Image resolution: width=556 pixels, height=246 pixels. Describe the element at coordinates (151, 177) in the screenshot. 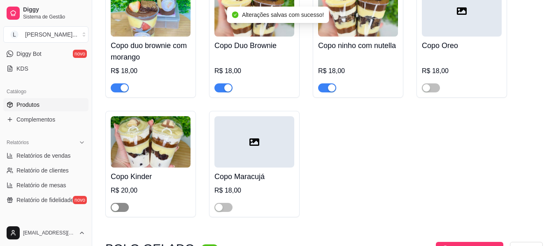

I see `h4: Copo Kinder` at that location.